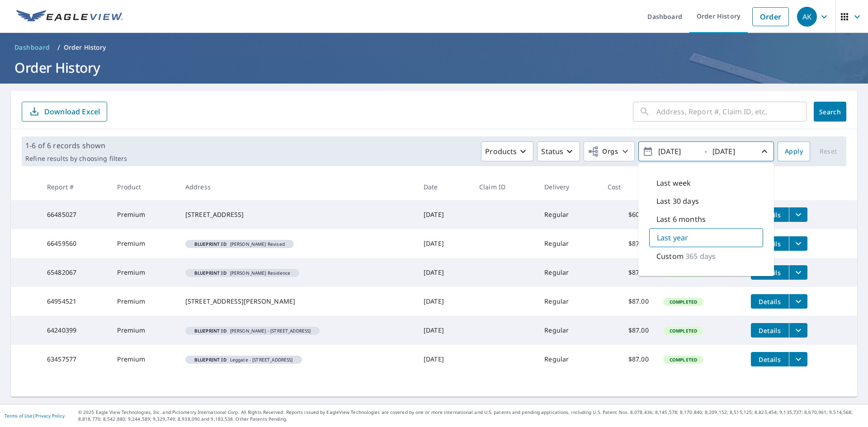 The height and width of the screenshot is (427, 868). Describe the element at coordinates (770, 359) in the screenshot. I see `button: detailsBtn-63457577` at that location.